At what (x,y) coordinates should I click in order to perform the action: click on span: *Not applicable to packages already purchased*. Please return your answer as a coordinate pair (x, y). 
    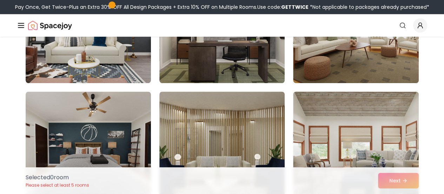
    Looking at the image, I should click on (369, 7).